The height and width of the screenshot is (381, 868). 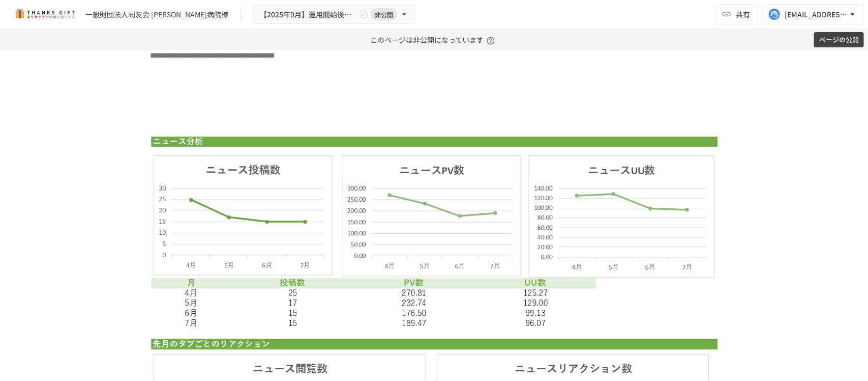 What do you see at coordinates (434, 40) in the screenshot?
I see `p: このページは非公開になっています` at bounding box center [434, 40].